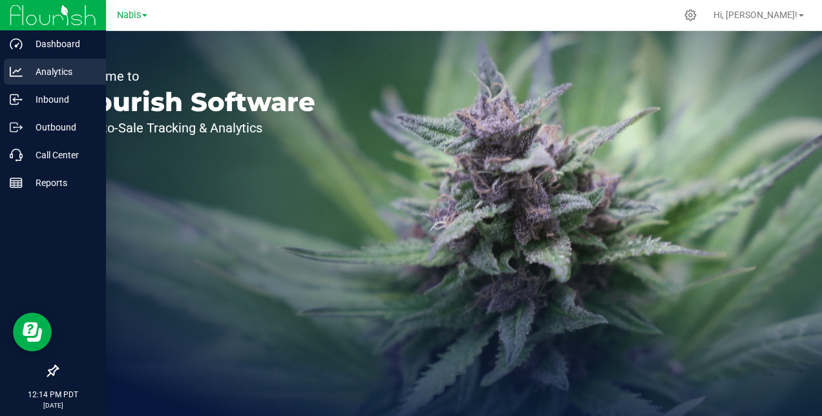  I want to click on inline-svg: Inbound, so click(16, 99).